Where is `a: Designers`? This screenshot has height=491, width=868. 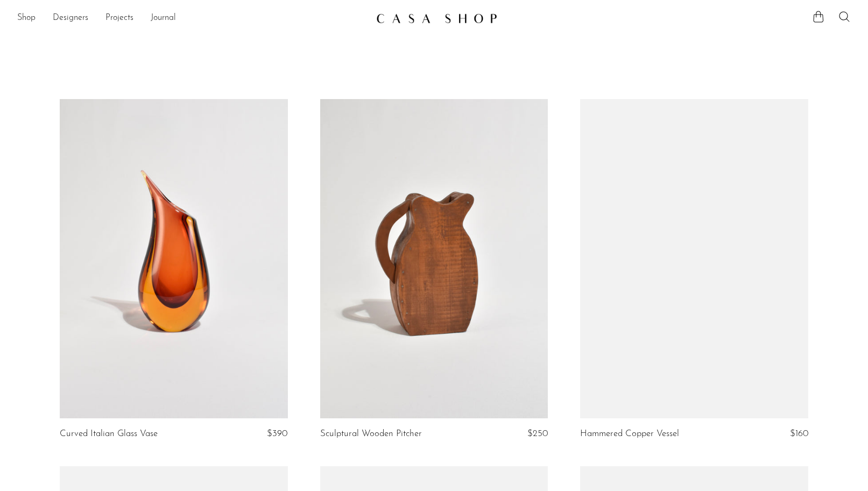
a: Designers is located at coordinates (71, 18).